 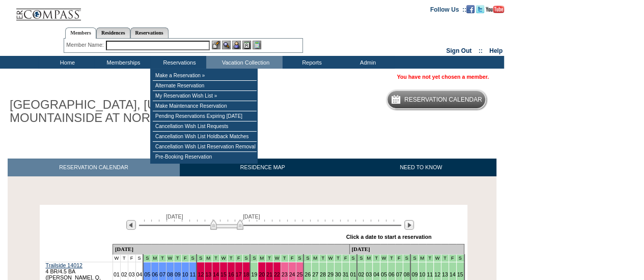 I want to click on div: Member Name:, so click(x=85, y=45).